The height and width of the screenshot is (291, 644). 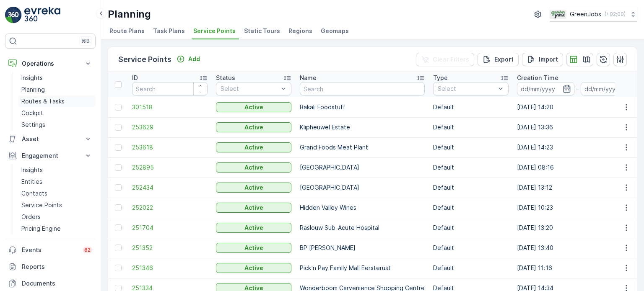 What do you see at coordinates (127, 31) in the screenshot?
I see `span: Route Plans` at bounding box center [127, 31].